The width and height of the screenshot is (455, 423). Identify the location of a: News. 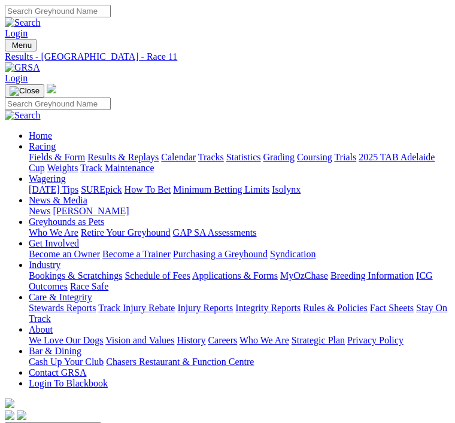
(39, 211).